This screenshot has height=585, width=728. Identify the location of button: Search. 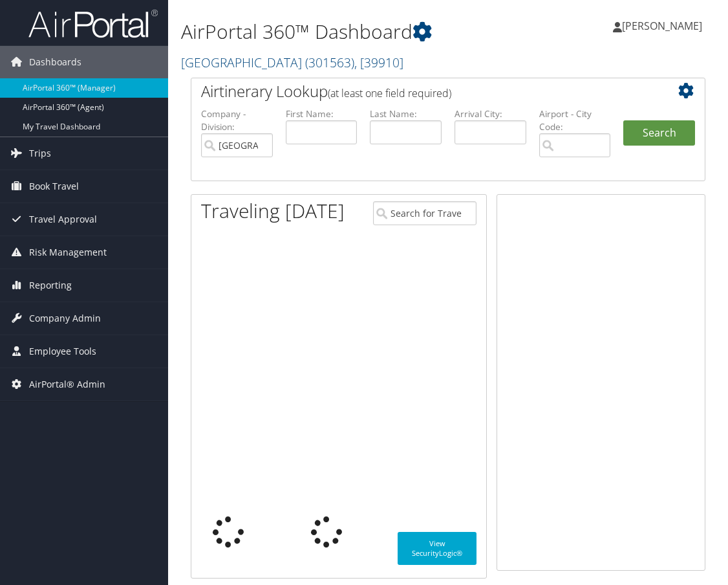
(659, 133).